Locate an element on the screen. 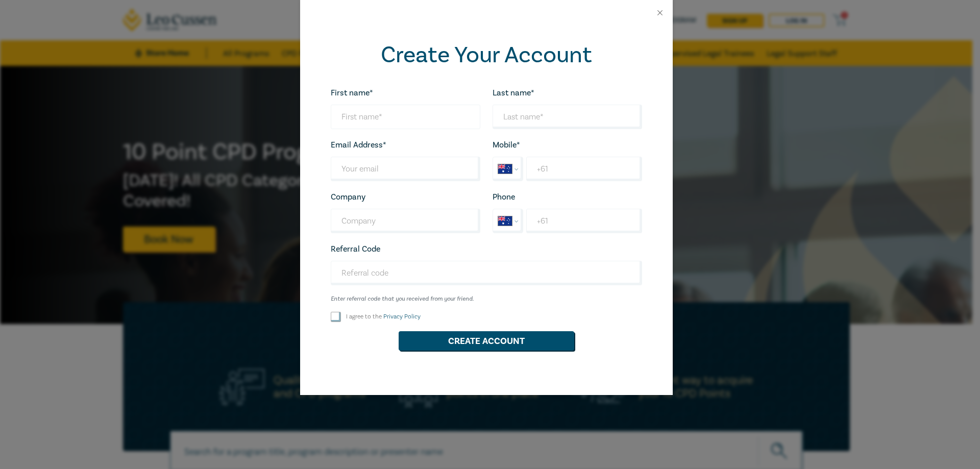  label: Mobile* is located at coordinates (506, 145).